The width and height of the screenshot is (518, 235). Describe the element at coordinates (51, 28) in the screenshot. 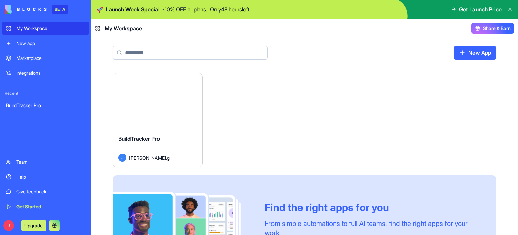

I see `div: My Workspace` at that location.